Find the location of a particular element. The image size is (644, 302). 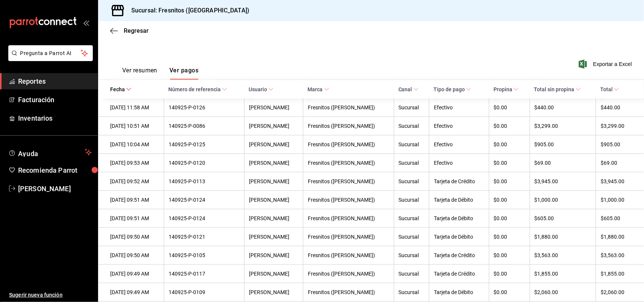

div: $905.00 is located at coordinates (563, 144).